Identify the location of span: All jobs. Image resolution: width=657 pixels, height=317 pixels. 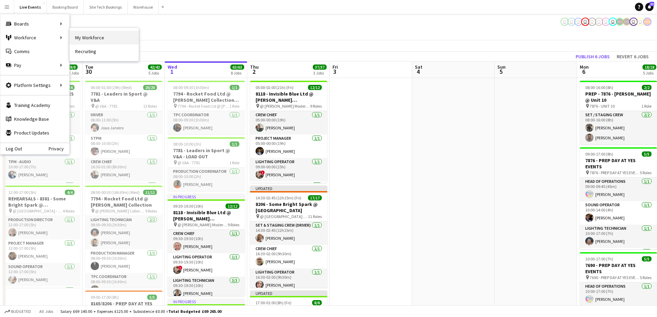
(46, 311).